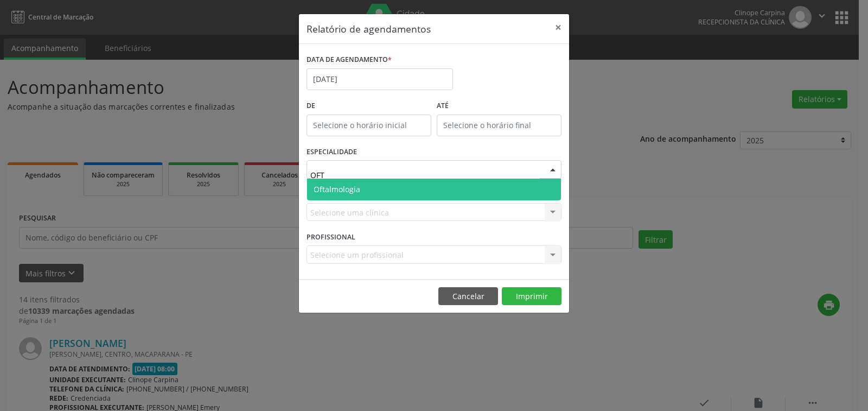 This screenshot has width=868, height=411. Describe the element at coordinates (499, 125) in the screenshot. I see `input: Selecione o horário final` at that location.